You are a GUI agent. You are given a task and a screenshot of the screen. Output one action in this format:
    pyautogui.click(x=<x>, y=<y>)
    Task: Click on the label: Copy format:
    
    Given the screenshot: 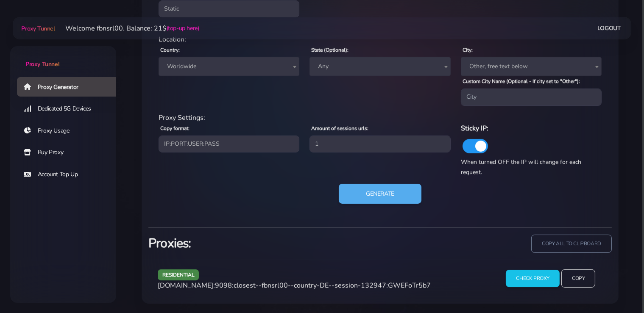 What is the action you would take?
    pyautogui.click(x=175, y=128)
    